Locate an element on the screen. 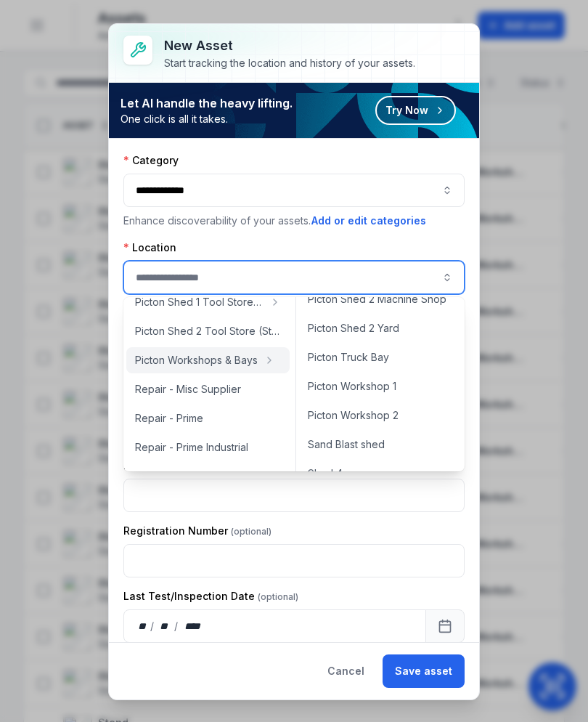 The width and height of the screenshot is (588, 722). label: Location is located at coordinates (149, 247).